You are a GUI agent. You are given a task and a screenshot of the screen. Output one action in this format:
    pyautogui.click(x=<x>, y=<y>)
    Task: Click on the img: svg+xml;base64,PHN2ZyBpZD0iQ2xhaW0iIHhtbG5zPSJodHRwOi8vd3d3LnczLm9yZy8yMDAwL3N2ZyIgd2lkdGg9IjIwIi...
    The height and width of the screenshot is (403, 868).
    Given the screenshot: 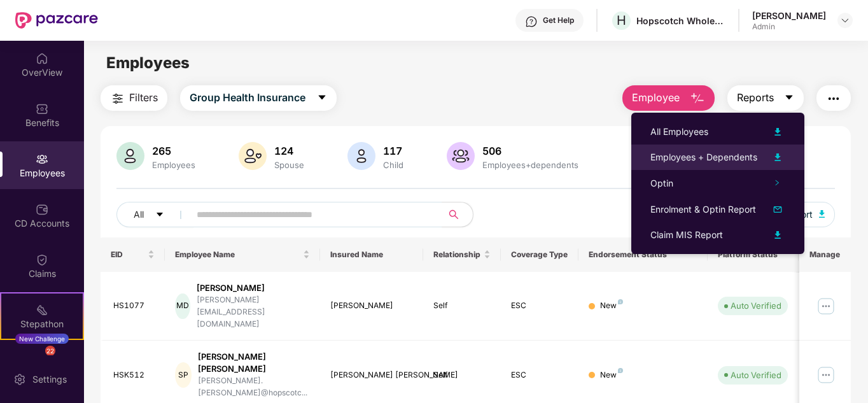 What is the action you would take?
    pyautogui.click(x=42, y=260)
    